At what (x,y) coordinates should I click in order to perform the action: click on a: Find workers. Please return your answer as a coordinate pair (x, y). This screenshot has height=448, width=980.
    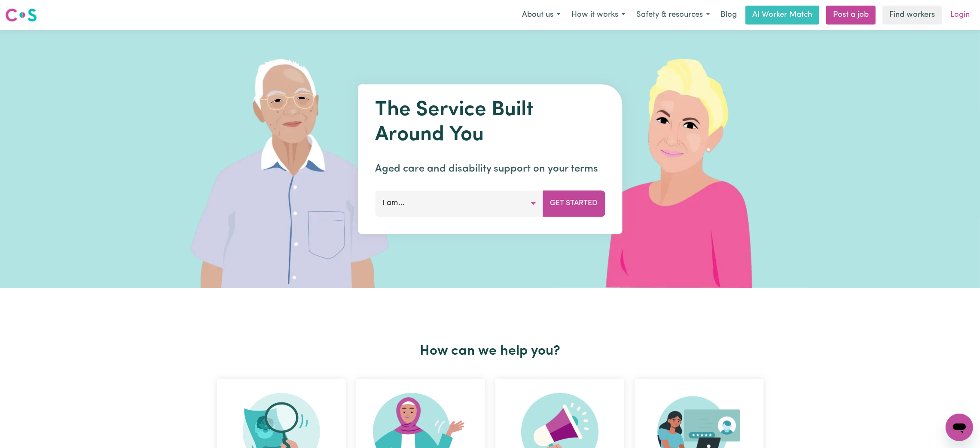
    Looking at the image, I should click on (911, 15).